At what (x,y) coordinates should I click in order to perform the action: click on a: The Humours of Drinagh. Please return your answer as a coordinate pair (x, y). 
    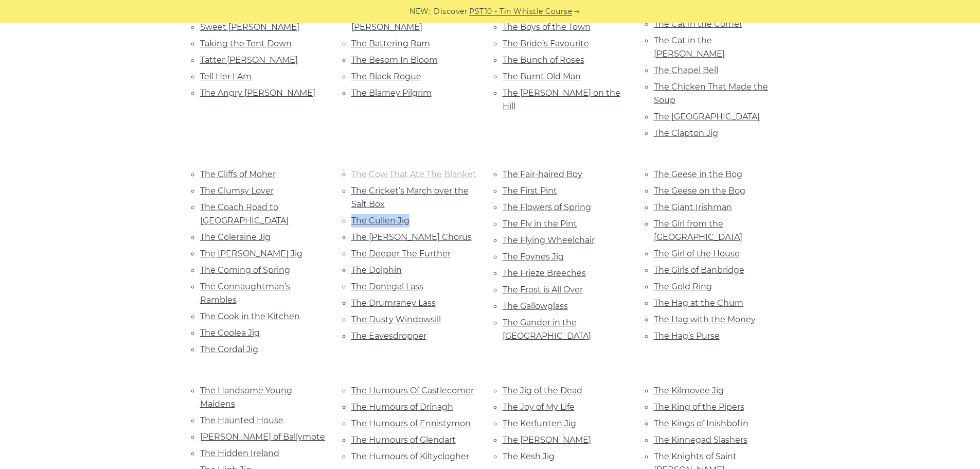
    Looking at the image, I should click on (402, 406).